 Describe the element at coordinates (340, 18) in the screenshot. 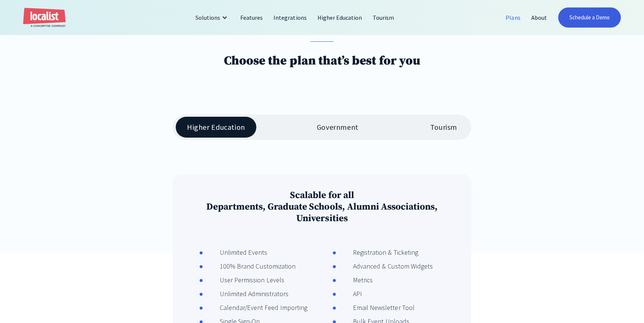

I see `a: Higher Education` at that location.